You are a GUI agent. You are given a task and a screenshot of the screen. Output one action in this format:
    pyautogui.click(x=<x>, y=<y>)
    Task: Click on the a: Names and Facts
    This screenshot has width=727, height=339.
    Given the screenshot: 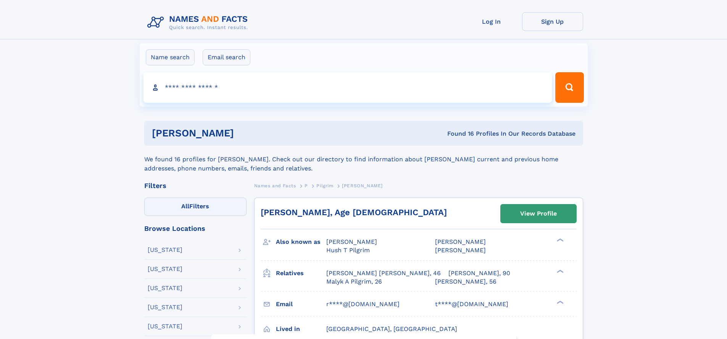 What is the action you would take?
    pyautogui.click(x=275, y=185)
    